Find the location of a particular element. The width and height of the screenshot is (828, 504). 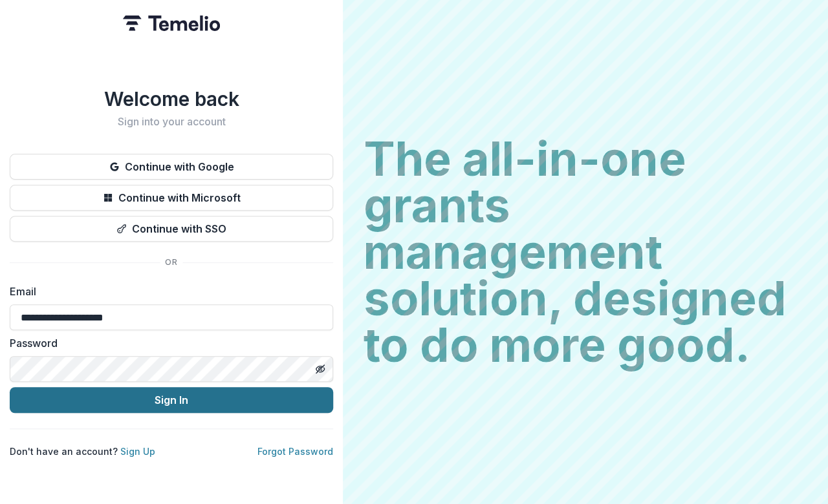

img: Temelio is located at coordinates (171, 23).